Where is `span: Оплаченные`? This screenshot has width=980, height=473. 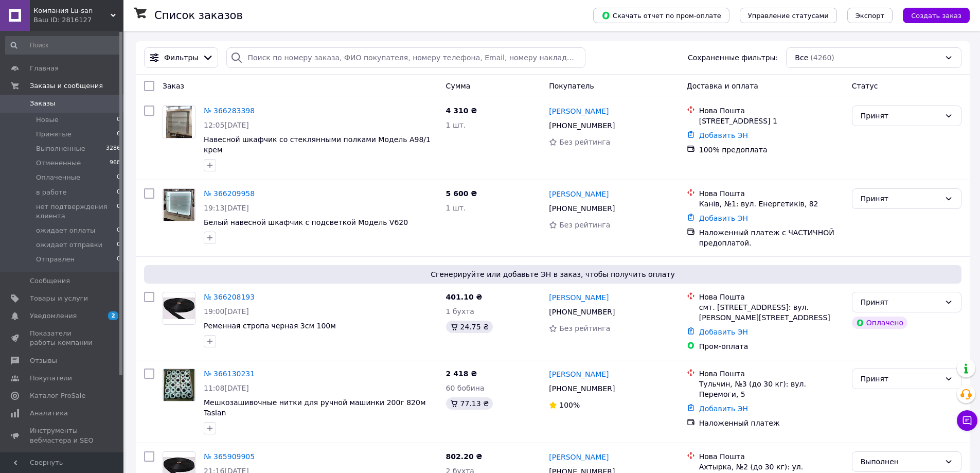
span: Оплаченные is located at coordinates (58, 178).